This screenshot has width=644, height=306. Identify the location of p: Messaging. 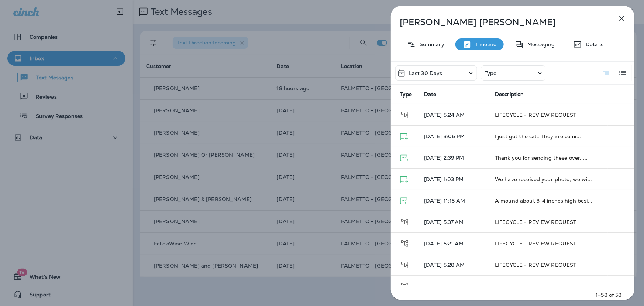
(539, 44).